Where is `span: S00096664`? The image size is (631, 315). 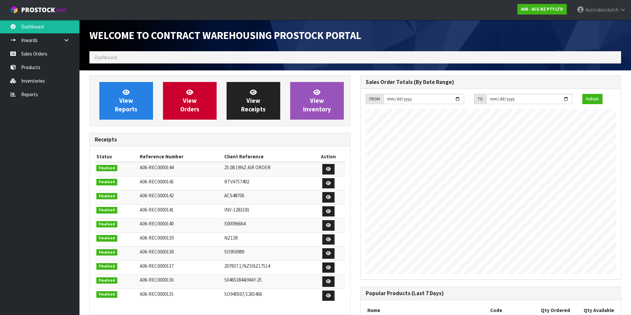
span: S00096664 is located at coordinates (235, 224).